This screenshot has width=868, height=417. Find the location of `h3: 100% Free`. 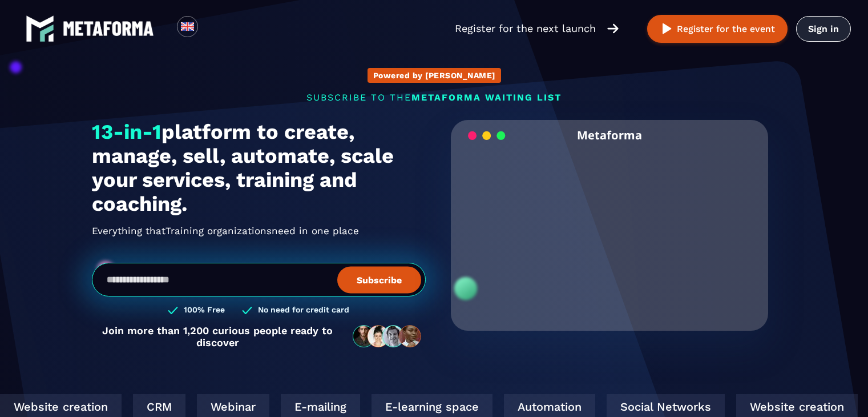

h3: 100% Free is located at coordinates (205, 310).